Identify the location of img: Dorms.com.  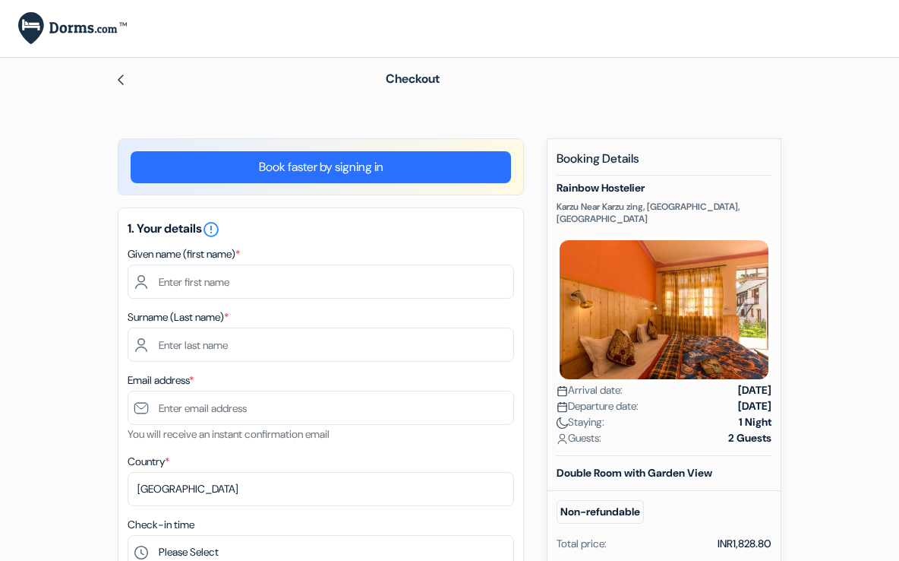
(72, 28).